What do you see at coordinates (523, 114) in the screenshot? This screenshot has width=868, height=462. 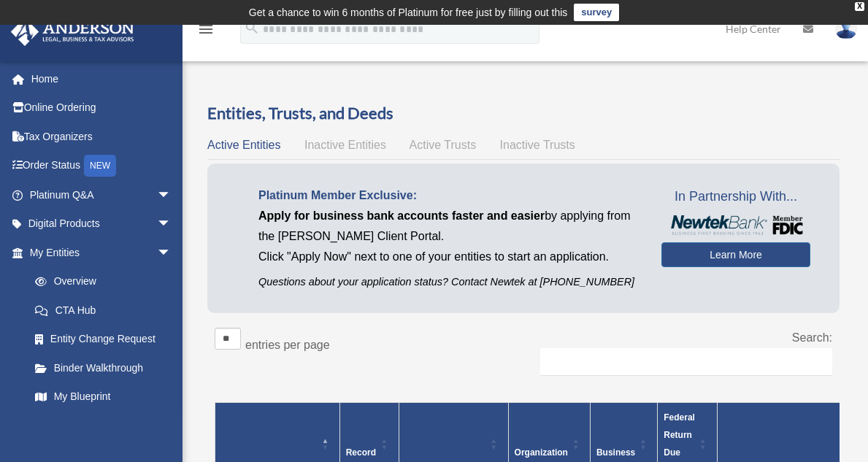 I see `h3: Entities, Trusts, and Deeds` at bounding box center [523, 114].